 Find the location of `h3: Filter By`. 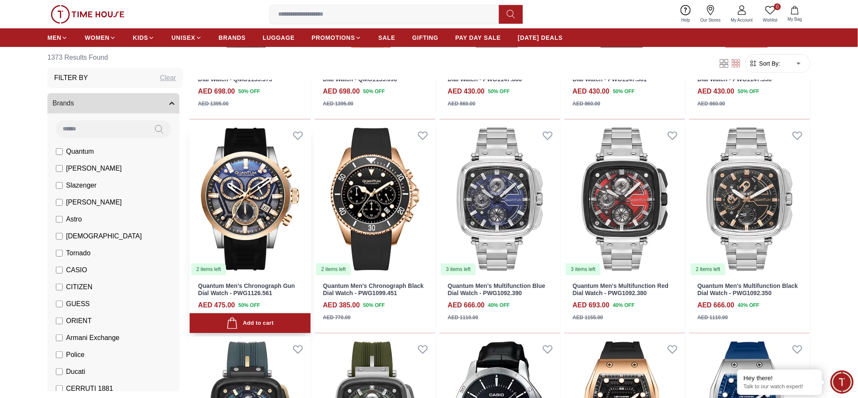

h3: Filter By is located at coordinates (71, 78).